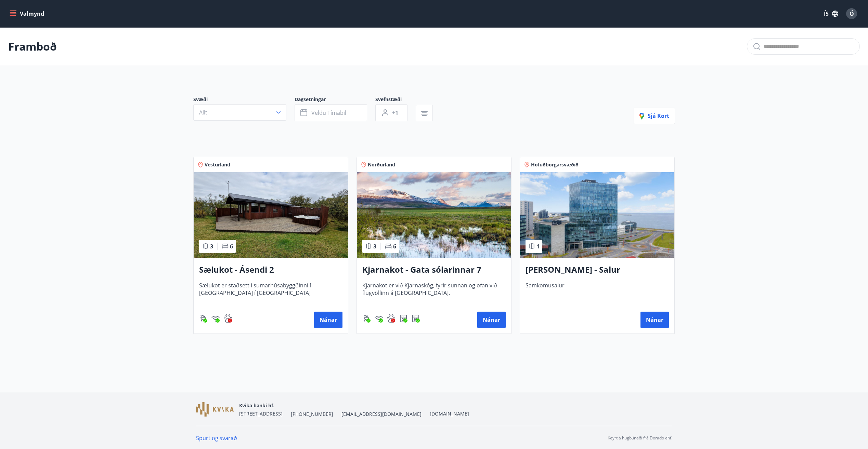  What do you see at coordinates (851, 14) in the screenshot?
I see `button: Ó` at bounding box center [851, 14].